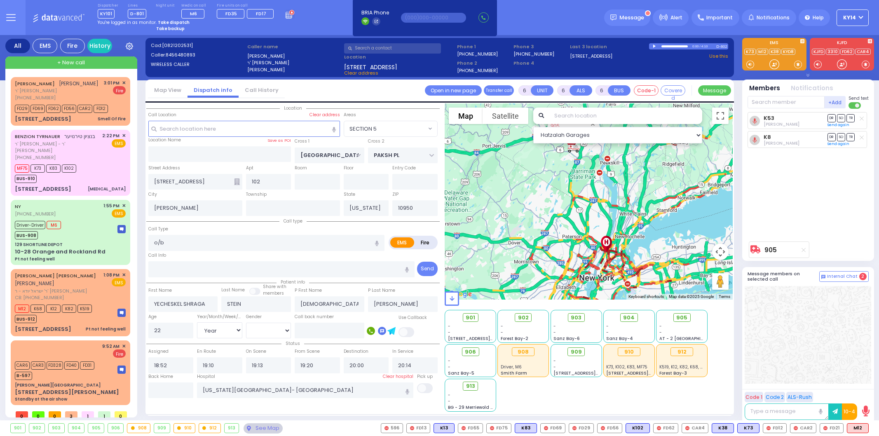 The height and width of the screenshot is (436, 879). Describe the element at coordinates (71, 63) in the screenshot. I see `span: + New call` at that location.